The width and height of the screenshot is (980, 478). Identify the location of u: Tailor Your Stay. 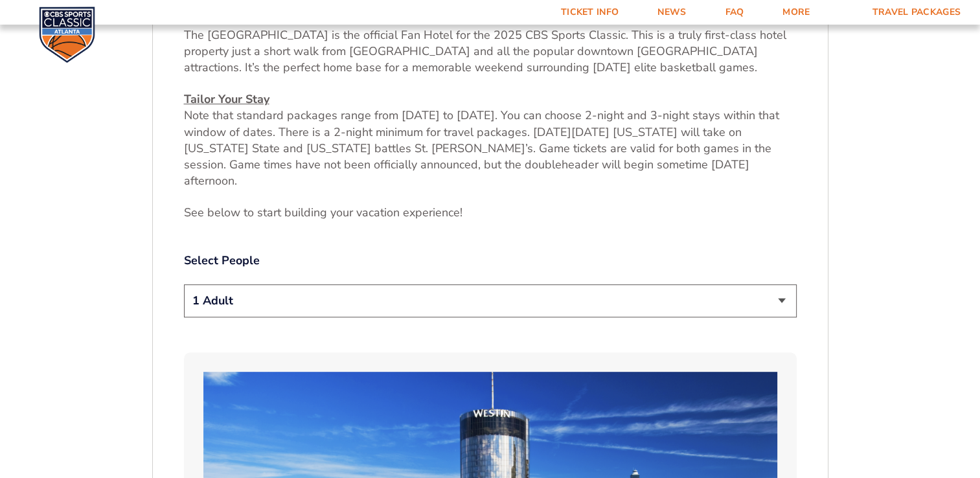
(227, 99).